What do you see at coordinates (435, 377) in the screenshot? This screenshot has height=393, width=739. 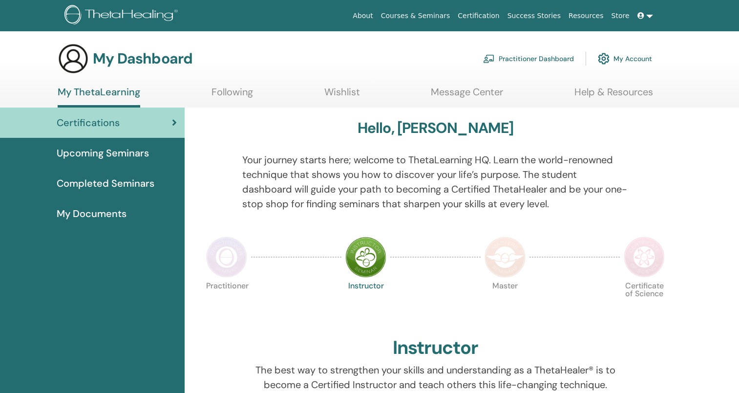 I see `p: The best way to strengthen your skills and understanding as a ThetaHealer® is to become a Certifi...` at bounding box center [435, 377].